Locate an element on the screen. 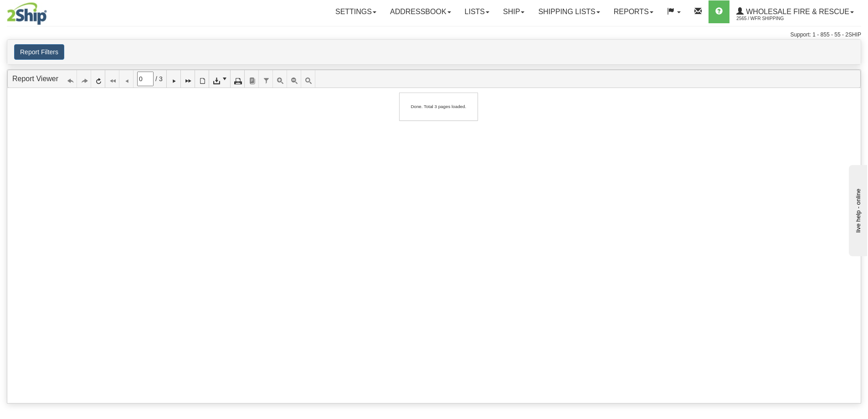 The image size is (868, 419). a: Refresh is located at coordinates (98, 79).